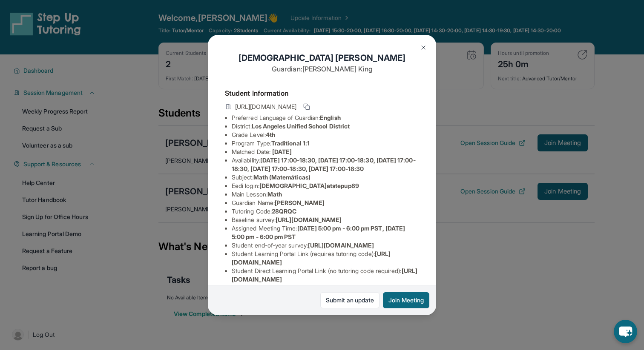  I want to click on li: Program Type:, so click(325, 144).